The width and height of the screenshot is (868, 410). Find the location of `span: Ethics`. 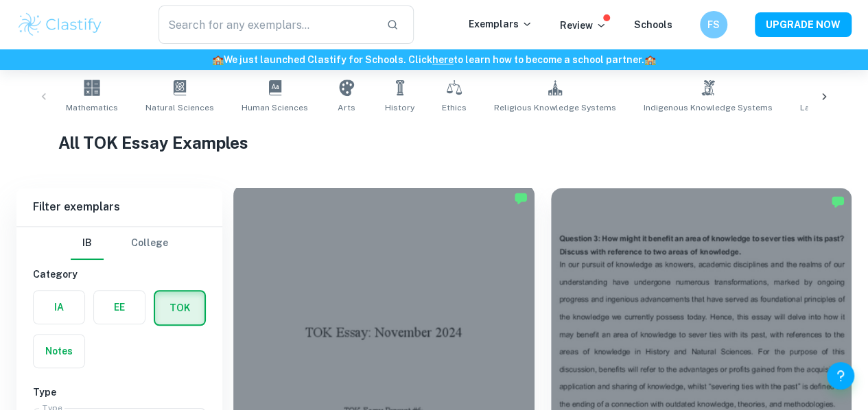

span: Ethics is located at coordinates (454, 107).